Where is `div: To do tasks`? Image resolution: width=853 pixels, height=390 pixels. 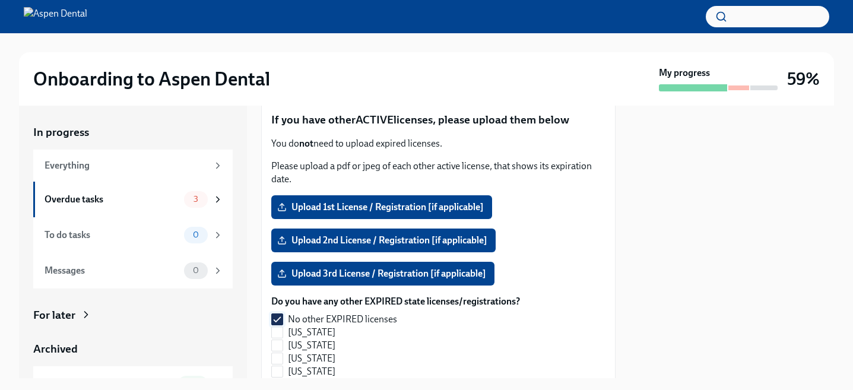
div: To do tasks is located at coordinates (112, 235).